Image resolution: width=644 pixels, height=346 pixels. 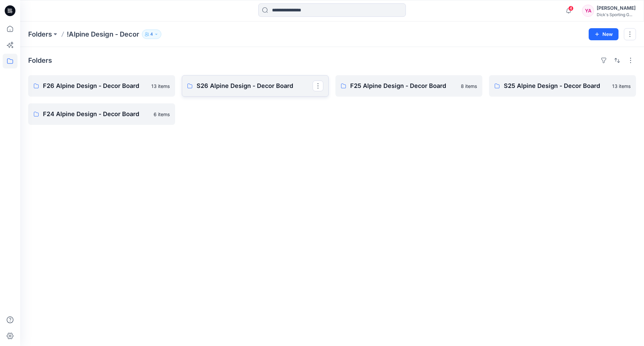 I want to click on p: 6 items, so click(x=162, y=114).